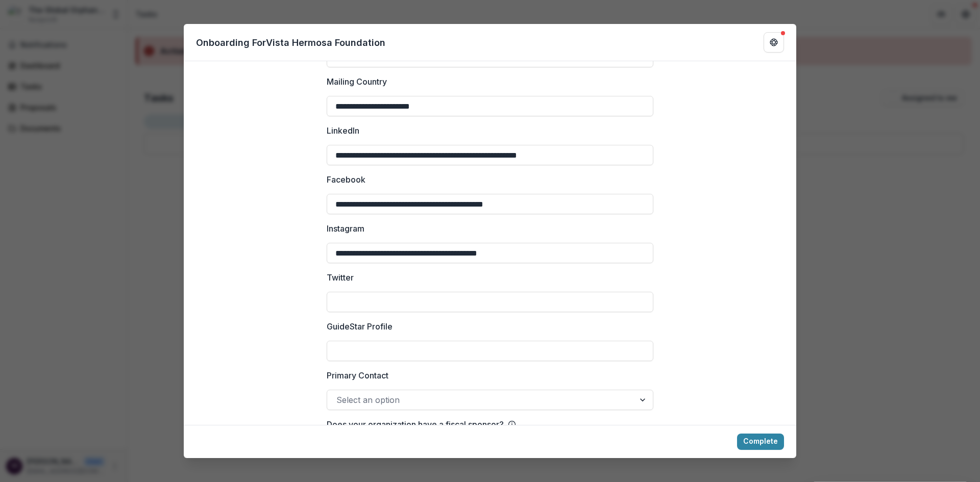 Image resolution: width=980 pixels, height=482 pixels. Describe the element at coordinates (343, 130) in the screenshot. I see `p: LinkedIn` at that location.